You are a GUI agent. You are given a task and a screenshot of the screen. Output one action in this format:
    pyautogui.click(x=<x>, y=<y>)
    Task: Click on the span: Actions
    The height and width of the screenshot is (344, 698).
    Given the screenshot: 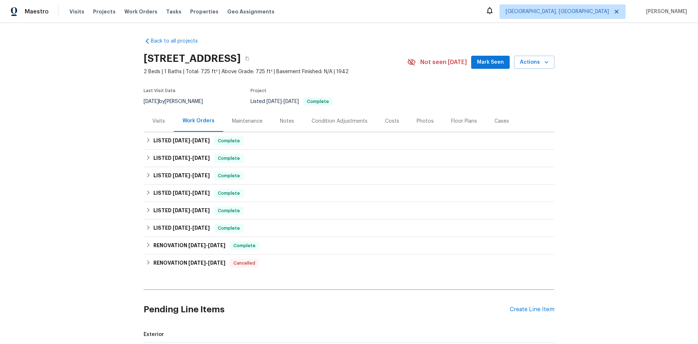 What is the action you would take?
    pyautogui.click(x=534, y=62)
    